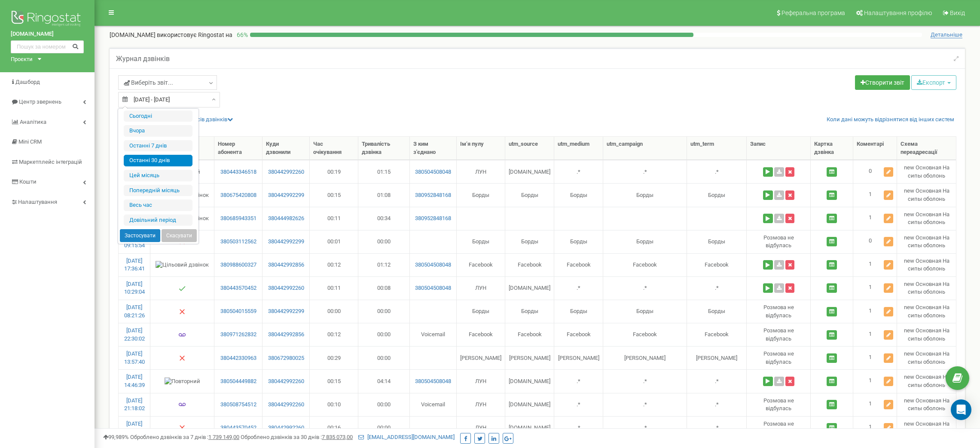 The width and height of the screenshot is (980, 448). I want to click on th: utm_tеrm, so click(717, 148).